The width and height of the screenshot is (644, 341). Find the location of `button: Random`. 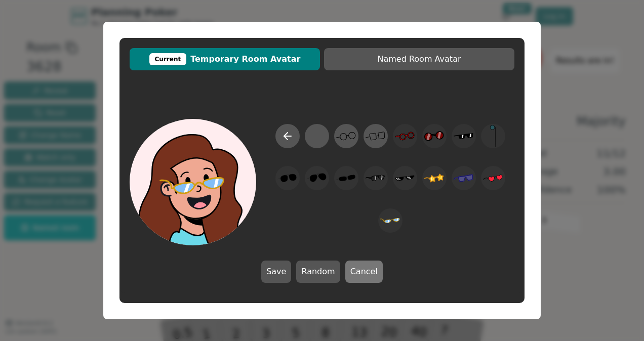

button: Random is located at coordinates (318, 272).